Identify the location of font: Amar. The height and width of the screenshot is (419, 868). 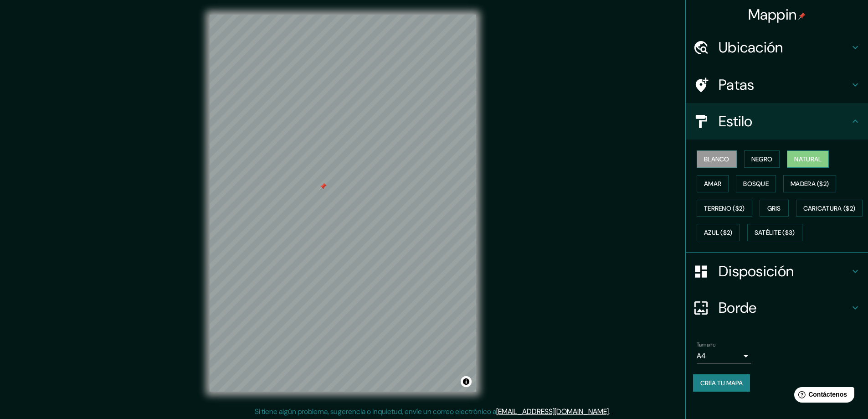
(712, 184).